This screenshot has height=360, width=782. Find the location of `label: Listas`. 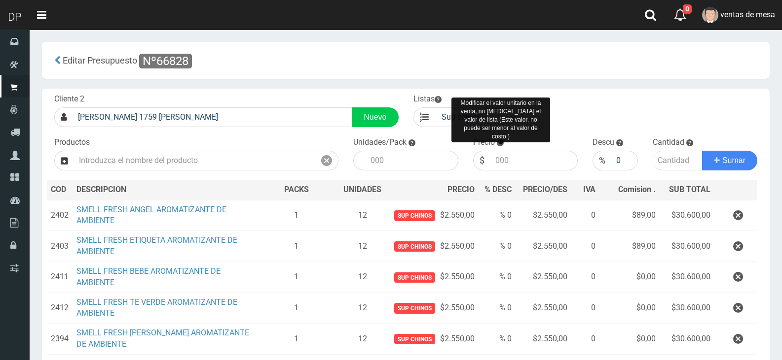

label: Listas is located at coordinates (427, 99).